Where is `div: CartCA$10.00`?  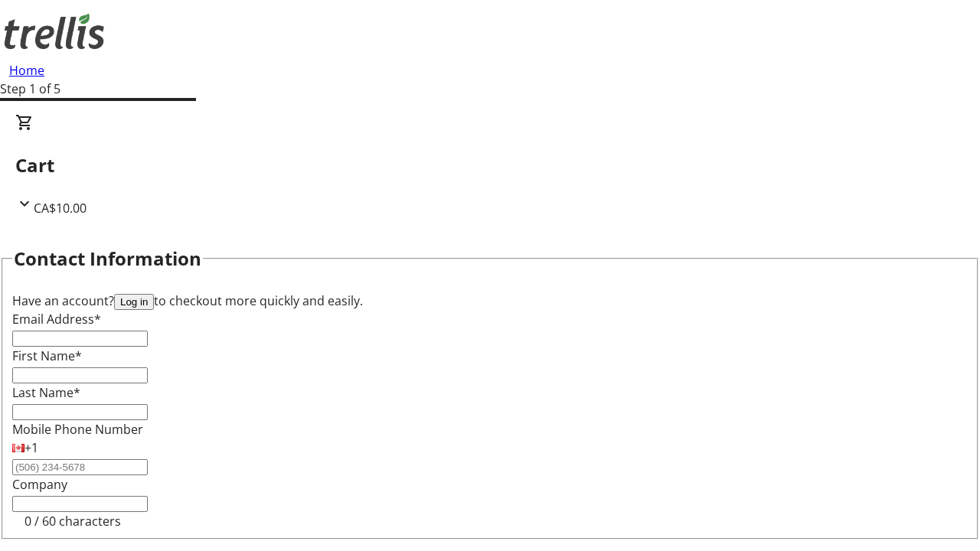 div: CartCA$10.00 is located at coordinates (490, 165).